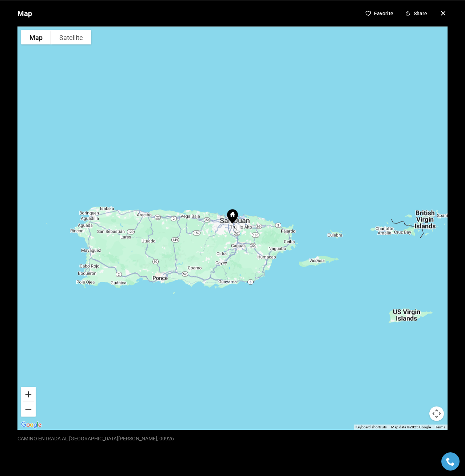 This screenshot has height=476, width=465. What do you see at coordinates (371, 427) in the screenshot?
I see `button: Keyboard shortcuts` at bounding box center [371, 427].